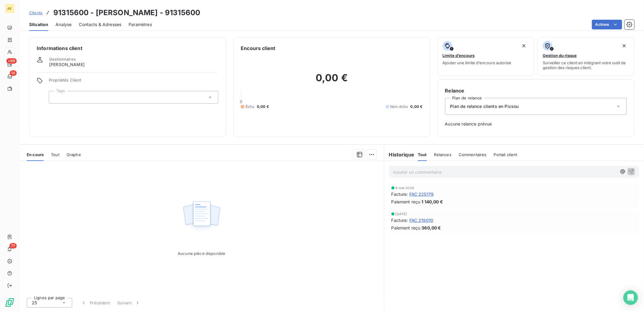 The height and width of the screenshot is (311, 644). What do you see at coordinates (432, 202) in the screenshot?
I see `span: 1 140,00 €` at bounding box center [432, 202].